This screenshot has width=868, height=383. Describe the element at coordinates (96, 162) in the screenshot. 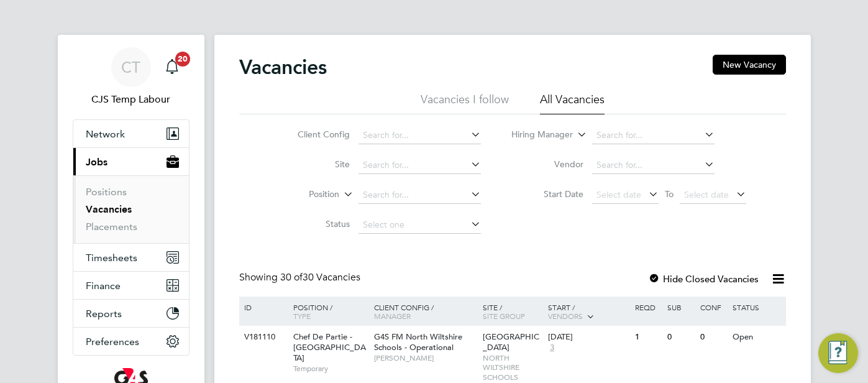

I see `span: Jobs` at that location.